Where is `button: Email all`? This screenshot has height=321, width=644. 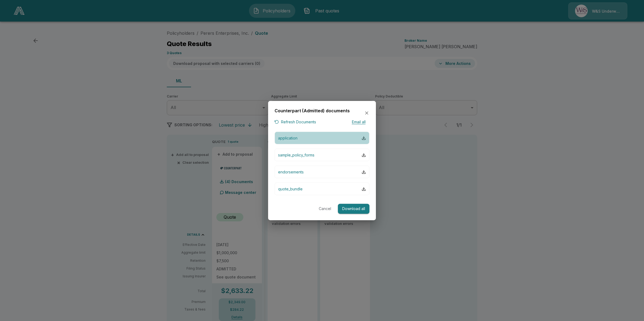
button: Email all is located at coordinates (359, 122).